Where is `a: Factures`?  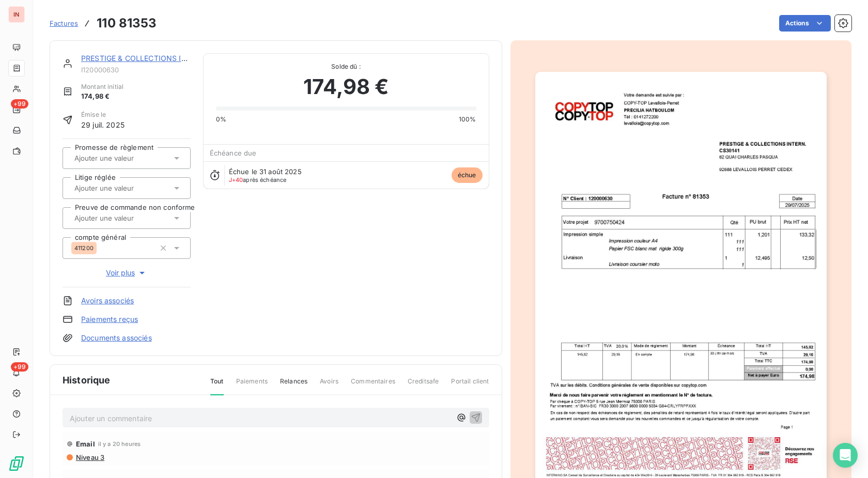 a: Factures is located at coordinates (64, 23).